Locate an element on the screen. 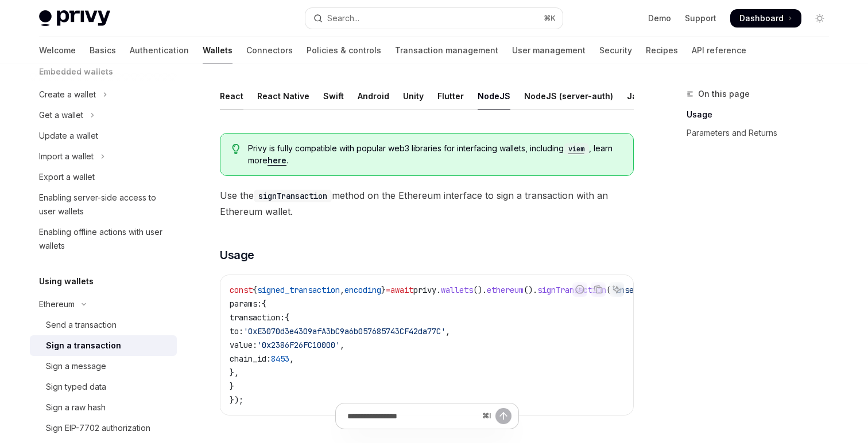  div: Enabling offline actions with user wallets is located at coordinates (105, 240).